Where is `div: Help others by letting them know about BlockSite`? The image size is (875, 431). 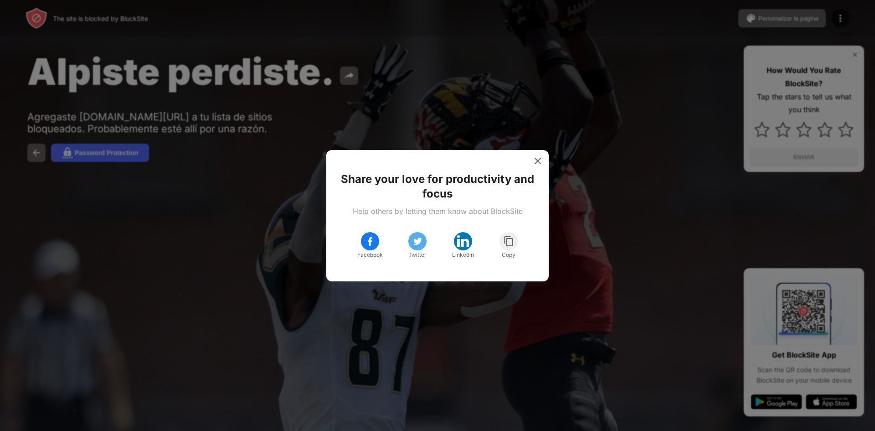 div: Help others by letting them know about BlockSite is located at coordinates (437, 211).